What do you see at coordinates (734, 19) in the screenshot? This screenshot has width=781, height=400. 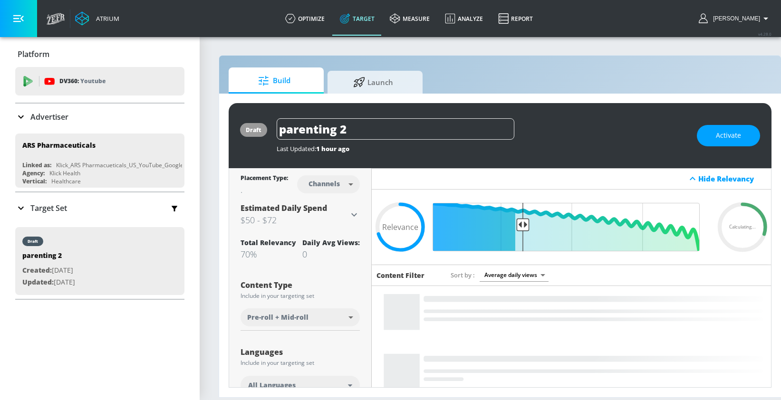 I see `span: login as: michael.villalobos@zefr.com` at bounding box center [734, 19].